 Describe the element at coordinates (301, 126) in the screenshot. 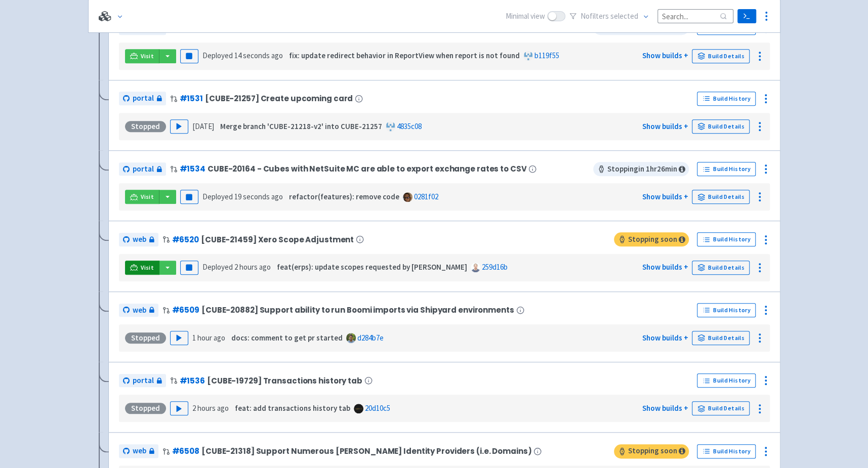

I see `strong: Merge branch 'CUBE-21218-v2' into CUBE-21257` at that location.